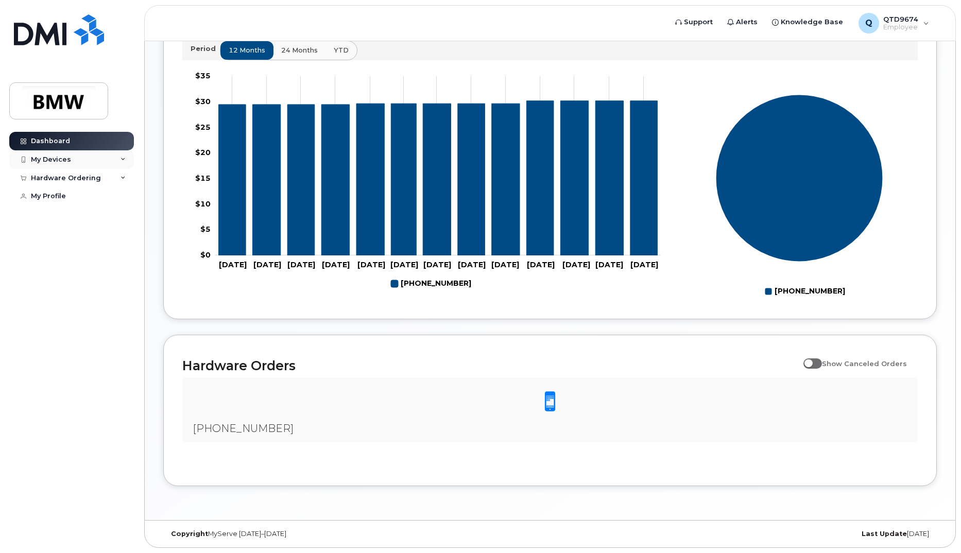 The width and height of the screenshot is (961, 553). Describe the element at coordinates (190, 534) in the screenshot. I see `strong: Copyright` at that location.